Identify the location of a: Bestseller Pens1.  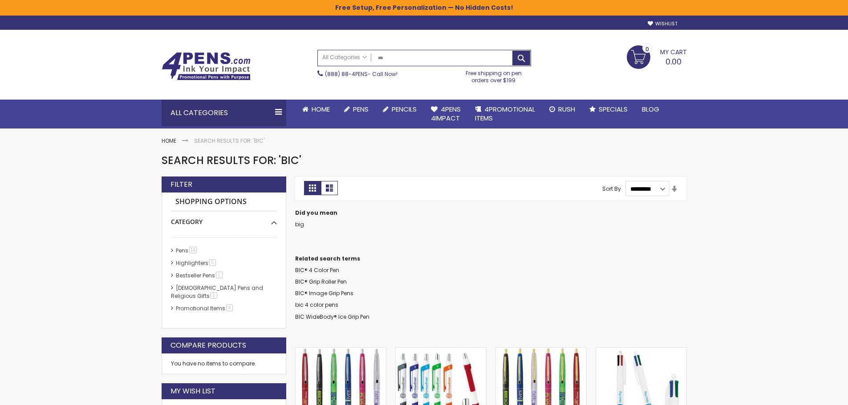
(199, 275).